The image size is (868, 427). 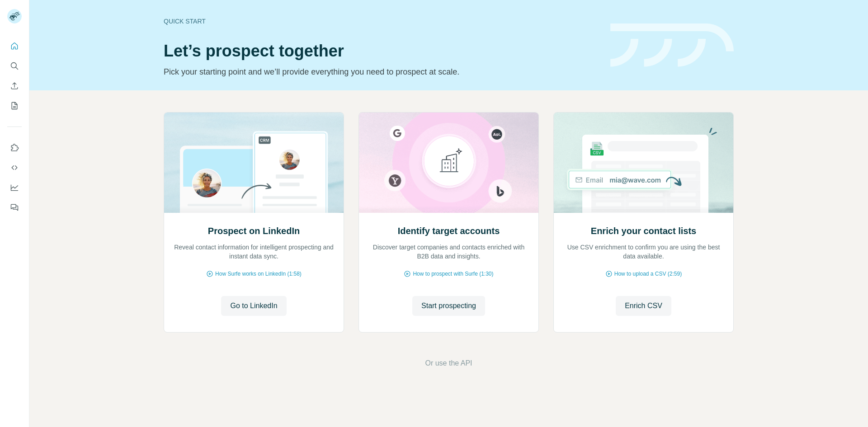 What do you see at coordinates (15, 208) in the screenshot?
I see `button: Feedback` at bounding box center [15, 208].